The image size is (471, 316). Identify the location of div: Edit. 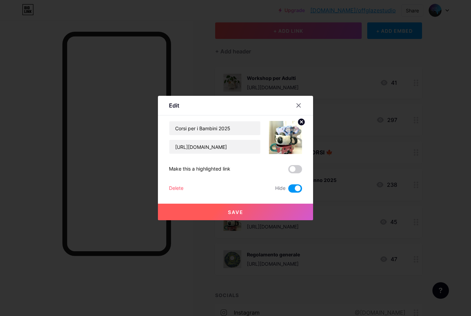
(174, 106).